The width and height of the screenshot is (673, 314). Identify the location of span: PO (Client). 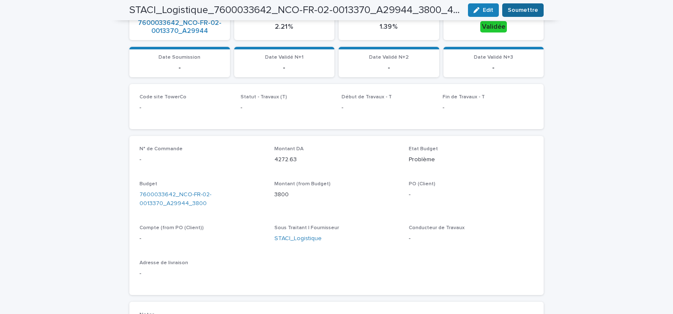
(422, 184).